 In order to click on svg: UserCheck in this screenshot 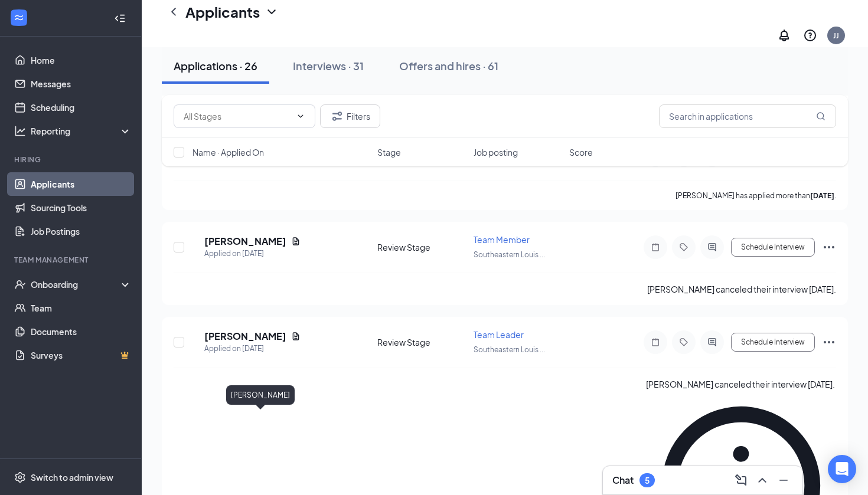, I will do `click(20, 284)`.